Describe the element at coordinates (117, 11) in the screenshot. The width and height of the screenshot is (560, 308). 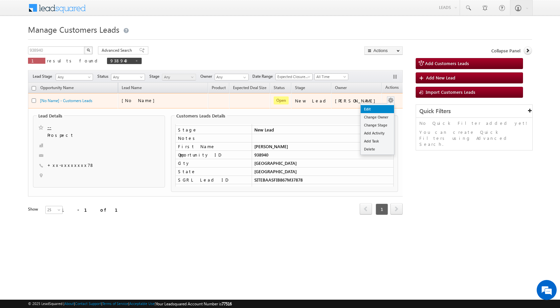
I see `div: Minimize live chat window` at that location.